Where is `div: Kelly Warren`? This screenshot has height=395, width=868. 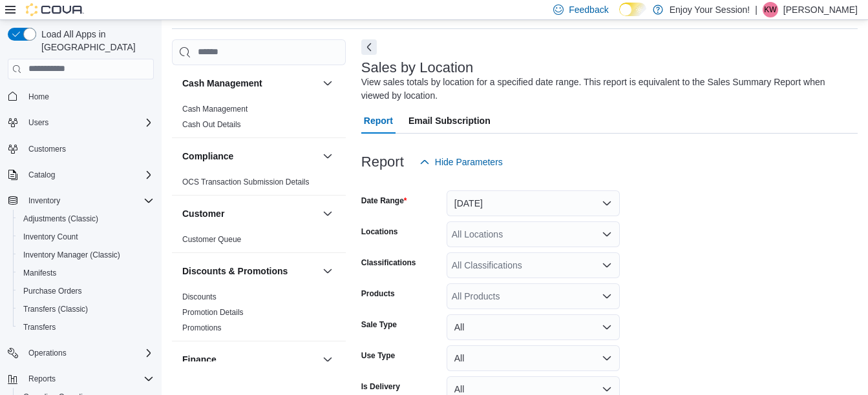 div: Kelly Warren is located at coordinates (771, 10).